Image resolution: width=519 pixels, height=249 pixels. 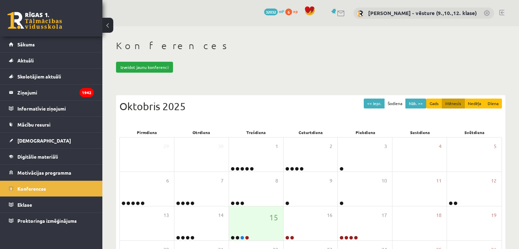 What do you see at coordinates (221, 146) in the screenshot?
I see `span: 30` at bounding box center [221, 146].